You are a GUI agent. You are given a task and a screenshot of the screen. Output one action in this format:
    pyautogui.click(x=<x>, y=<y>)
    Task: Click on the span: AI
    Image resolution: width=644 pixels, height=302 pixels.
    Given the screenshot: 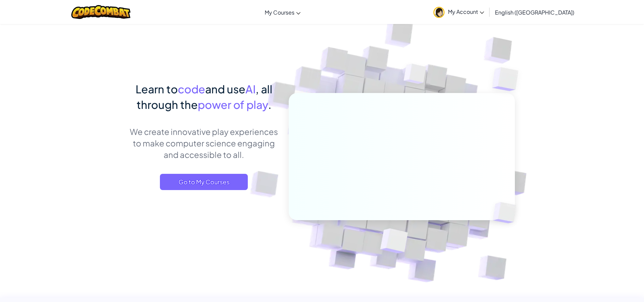 What is the action you would take?
    pyautogui.click(x=251, y=89)
    